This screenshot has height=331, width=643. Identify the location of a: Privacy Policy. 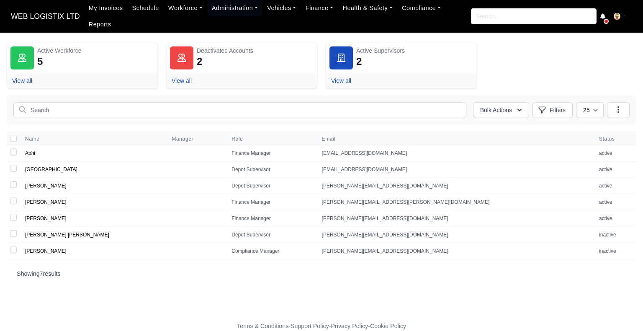
(349, 326).